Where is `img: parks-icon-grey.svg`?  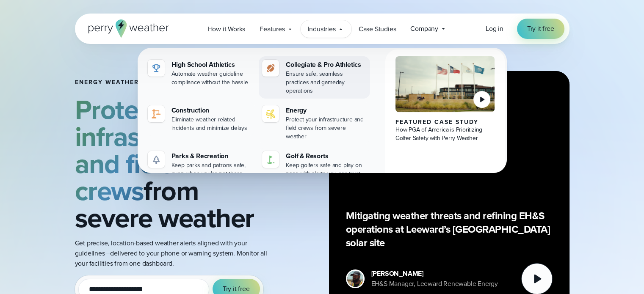 img: parks-icon-grey.svg is located at coordinates (156, 160).